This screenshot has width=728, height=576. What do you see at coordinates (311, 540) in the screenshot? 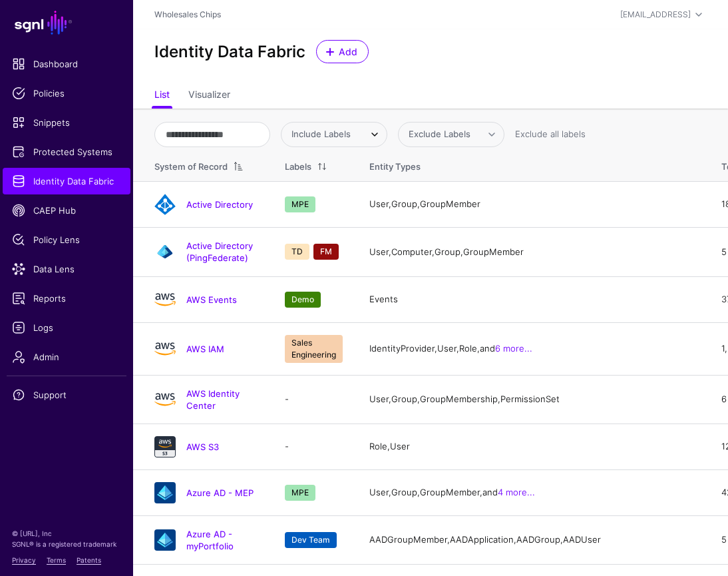
I see `span: Dev Team` at bounding box center [311, 540].